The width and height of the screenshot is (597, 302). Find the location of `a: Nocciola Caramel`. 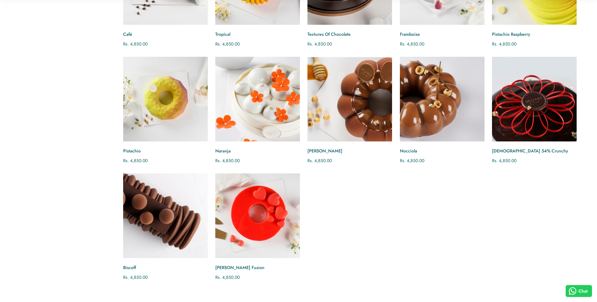

a: Nocciola Caramel is located at coordinates (350, 99).